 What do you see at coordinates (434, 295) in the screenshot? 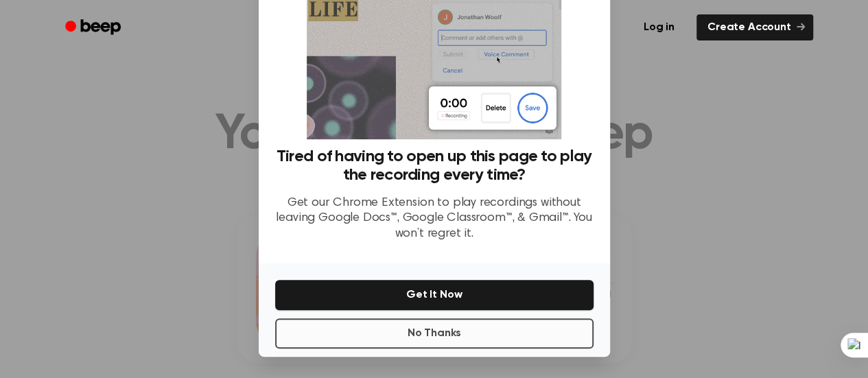
I see `button: Get It Now` at bounding box center [434, 295].